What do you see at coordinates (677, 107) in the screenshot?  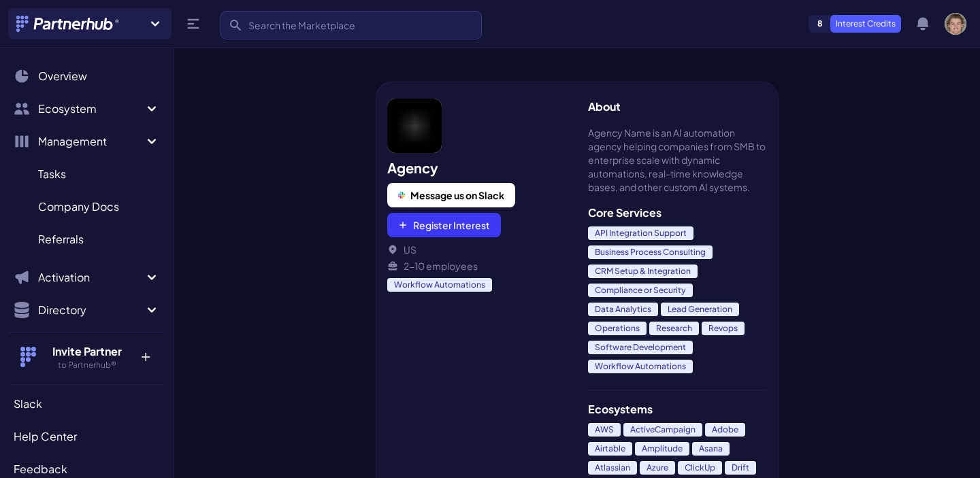 I see `h3: About` at bounding box center [677, 107].